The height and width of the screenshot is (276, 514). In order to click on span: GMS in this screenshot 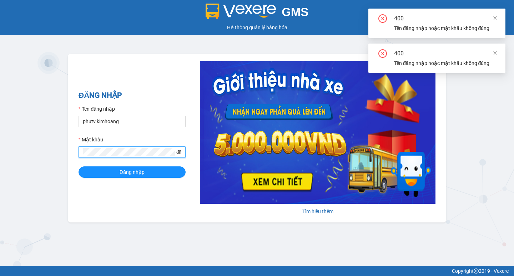, I will do `click(295, 12)`.